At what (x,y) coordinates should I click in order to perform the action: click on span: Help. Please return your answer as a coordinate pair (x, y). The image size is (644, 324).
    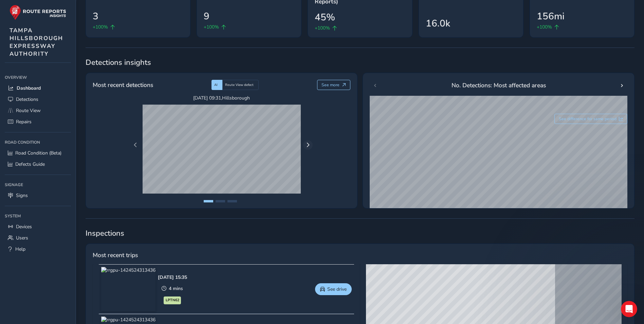
    Looking at the image, I should click on (20, 248).